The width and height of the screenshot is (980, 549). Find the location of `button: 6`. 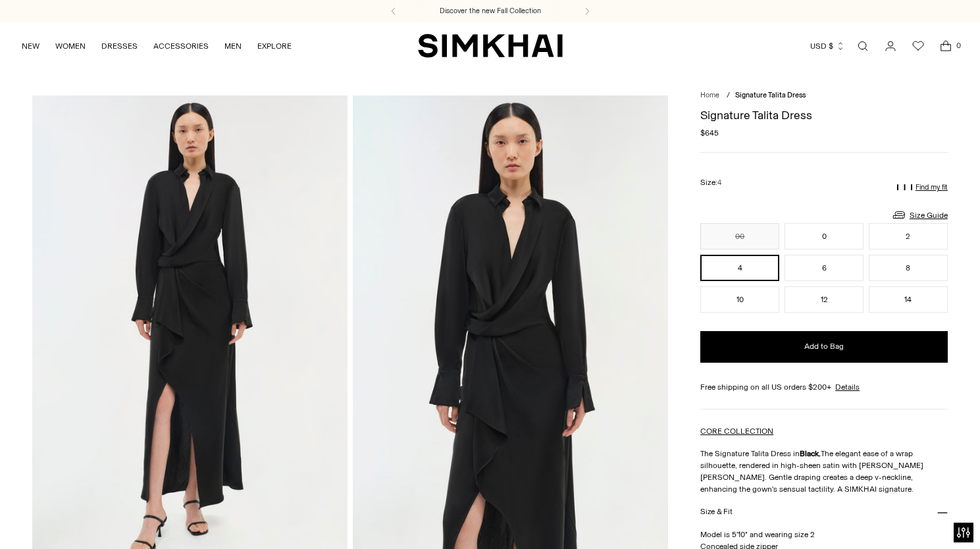

button: 6 is located at coordinates (824, 268).